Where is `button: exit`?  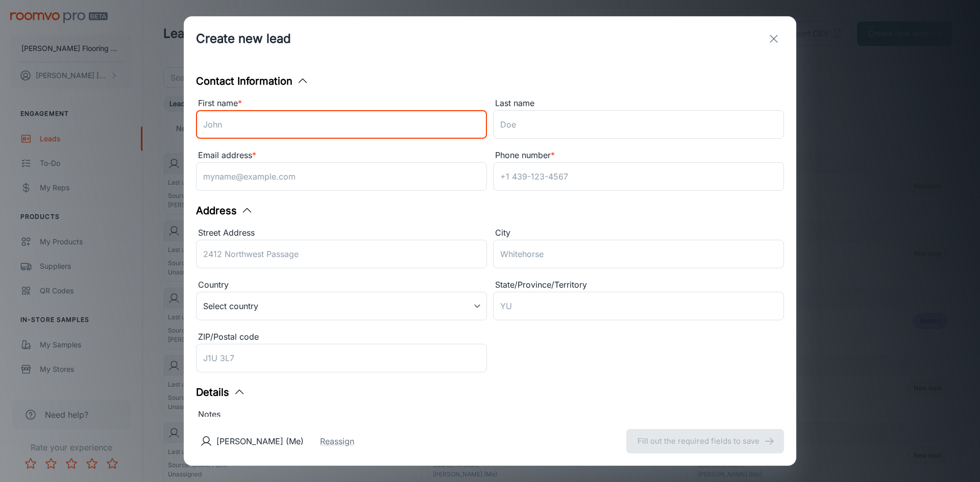 button: exit is located at coordinates (774, 39).